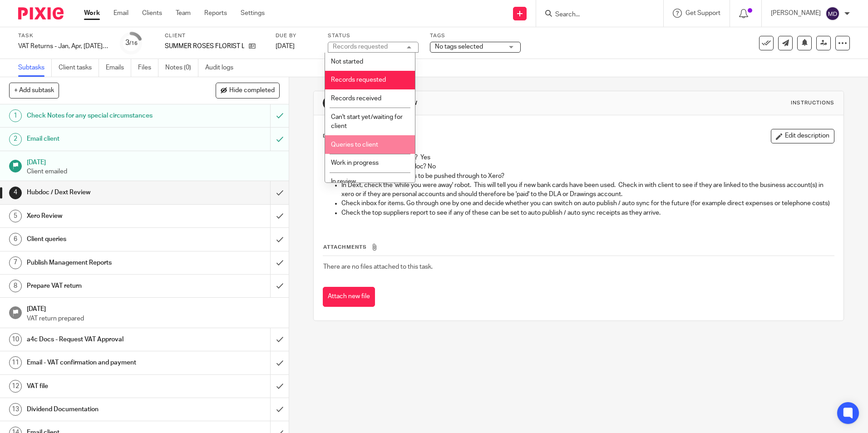  Describe the element at coordinates (133, 43) in the screenshot. I see `small: /16` at that location.